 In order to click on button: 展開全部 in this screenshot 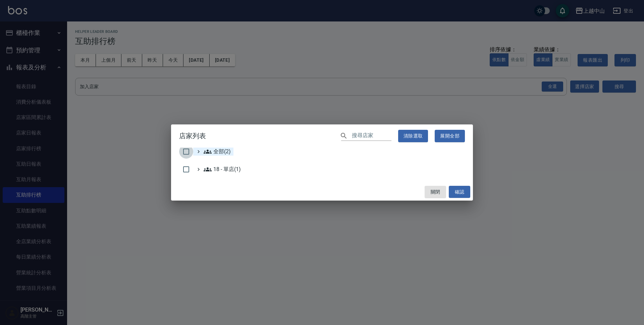, I will do `click(450, 136)`.